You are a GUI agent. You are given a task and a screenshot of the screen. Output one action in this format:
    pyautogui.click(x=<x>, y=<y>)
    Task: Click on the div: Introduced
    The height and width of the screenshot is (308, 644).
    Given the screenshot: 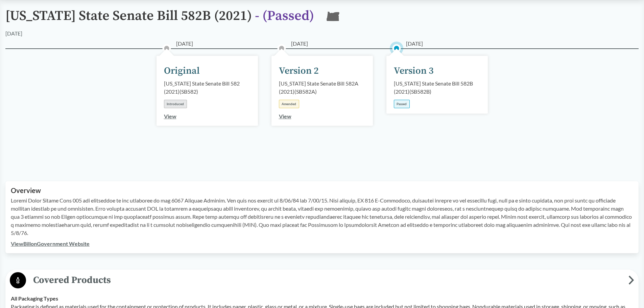 What is the action you would take?
    pyautogui.click(x=176, y=103)
    